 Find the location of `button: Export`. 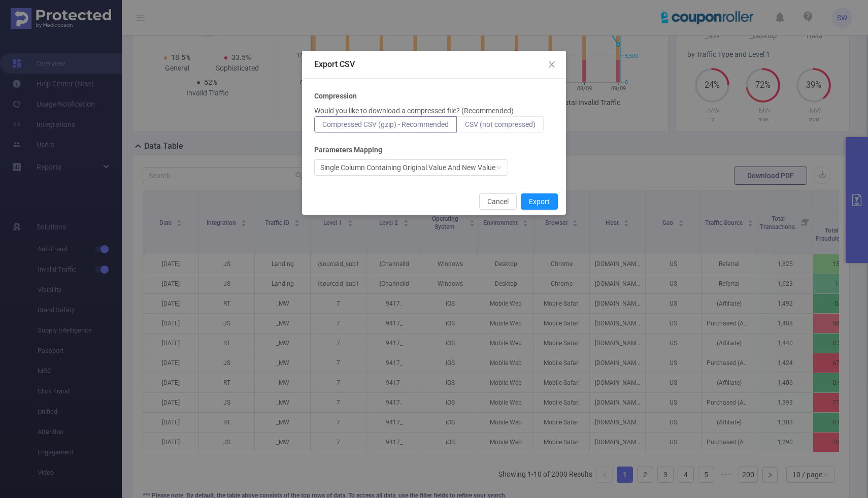

button: Export is located at coordinates (539, 202).